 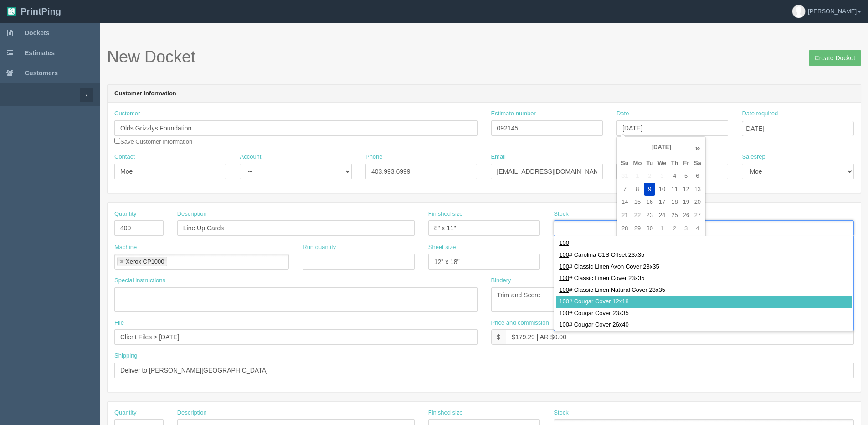 I want to click on div: # Classic Linen Avon Cover 23x35, so click(x=703, y=267).